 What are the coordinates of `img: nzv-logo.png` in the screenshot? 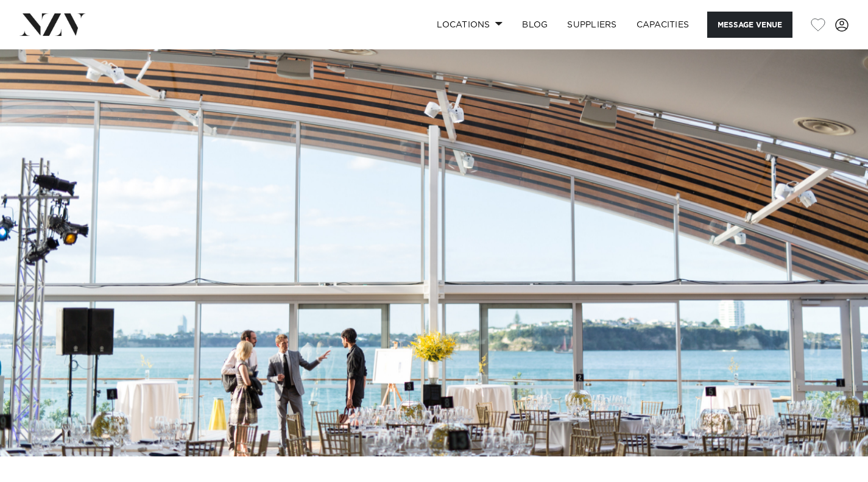 It's located at (52, 25).